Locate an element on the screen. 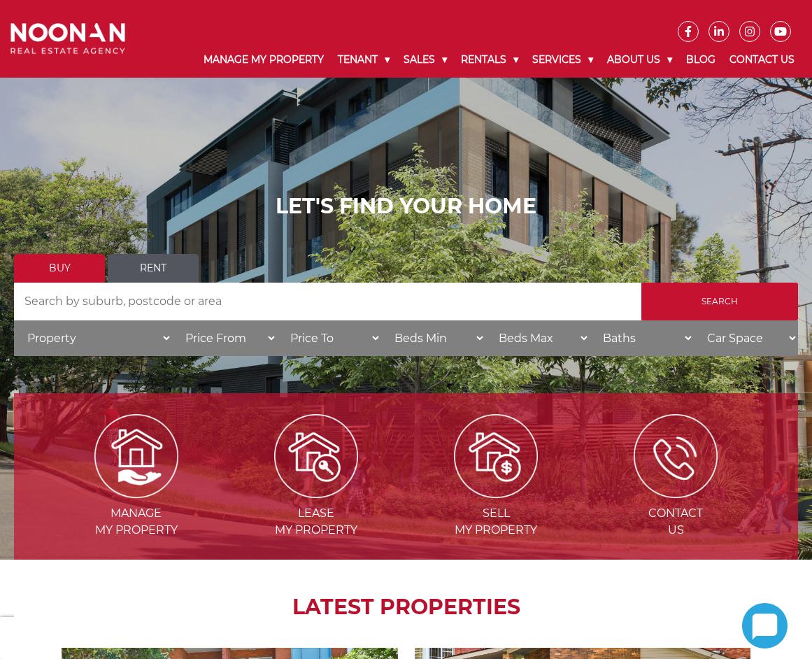 The height and width of the screenshot is (659, 812). a: Sellmy Property is located at coordinates (496, 493).